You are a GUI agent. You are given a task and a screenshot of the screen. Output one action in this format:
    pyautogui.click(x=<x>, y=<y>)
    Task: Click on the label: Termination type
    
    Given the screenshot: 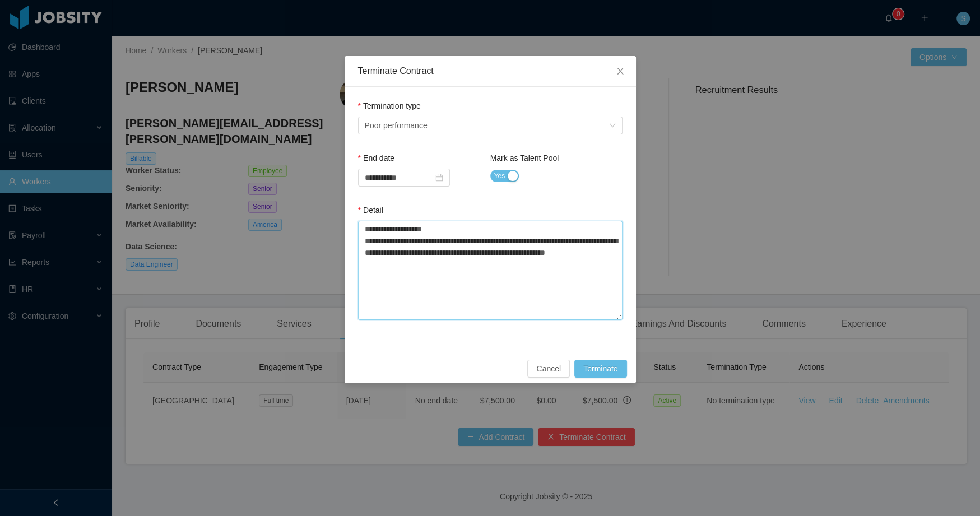 What is the action you would take?
    pyautogui.click(x=389, y=106)
    